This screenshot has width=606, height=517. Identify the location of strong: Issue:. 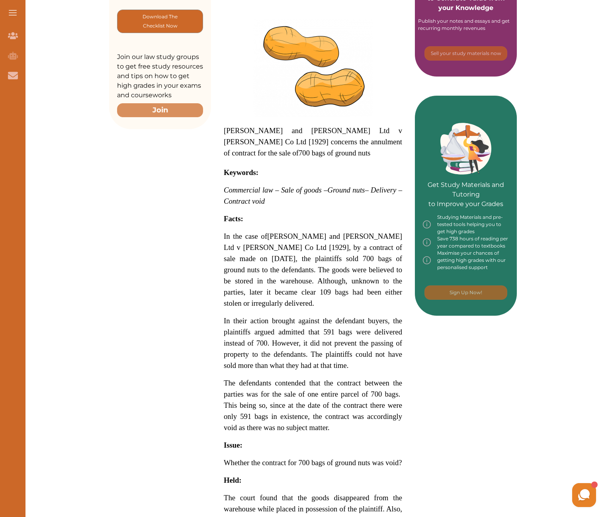
(233, 445).